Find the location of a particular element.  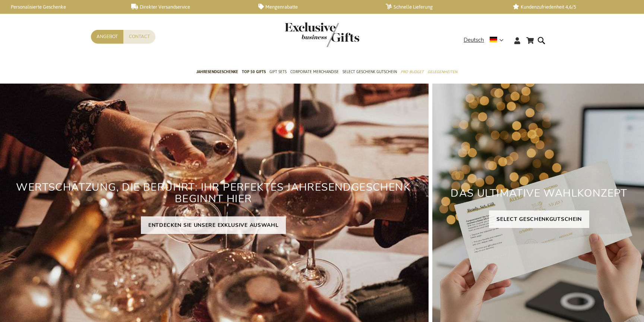

div: Deutsch is located at coordinates (486, 40).